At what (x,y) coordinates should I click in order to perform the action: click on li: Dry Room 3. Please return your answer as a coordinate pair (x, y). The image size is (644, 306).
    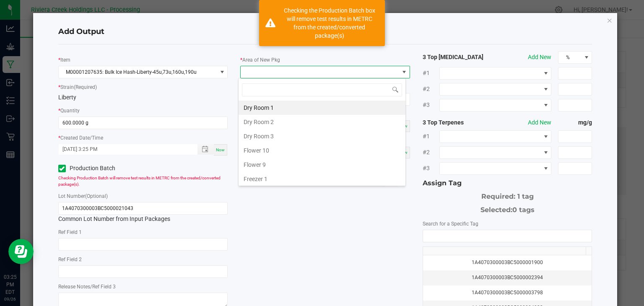
    Looking at the image, I should click on (322, 136).